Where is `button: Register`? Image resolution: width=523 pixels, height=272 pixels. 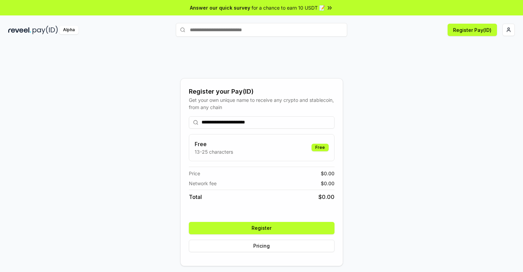 button: Register is located at coordinates (262, 228).